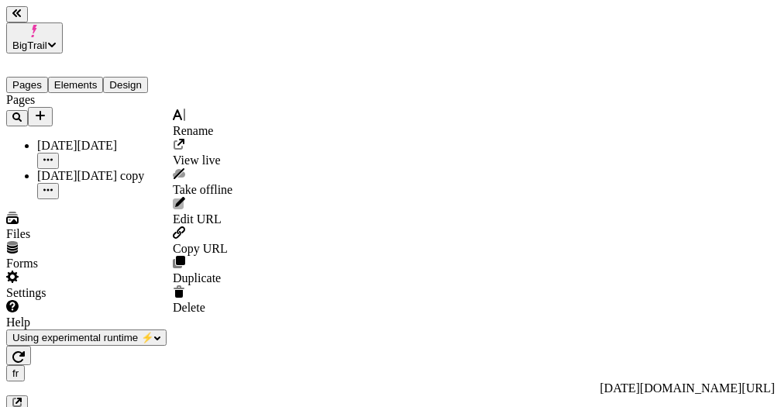 Image resolution: width=781 pixels, height=407 pixels. Describe the element at coordinates (126, 84) in the screenshot. I see `button: Design` at that location.